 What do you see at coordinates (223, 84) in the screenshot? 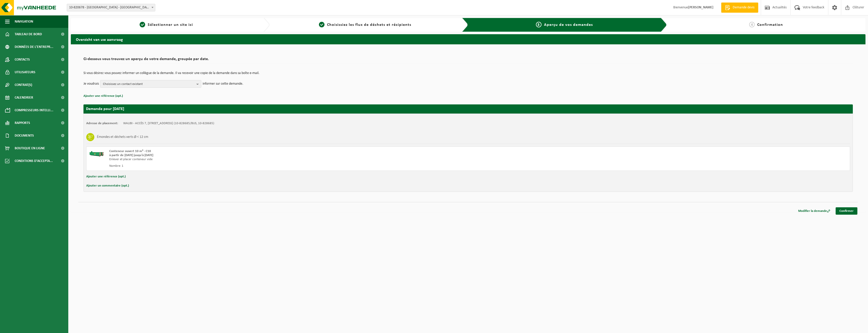
I see `p: informer sur cette demande.` at bounding box center [223, 84].